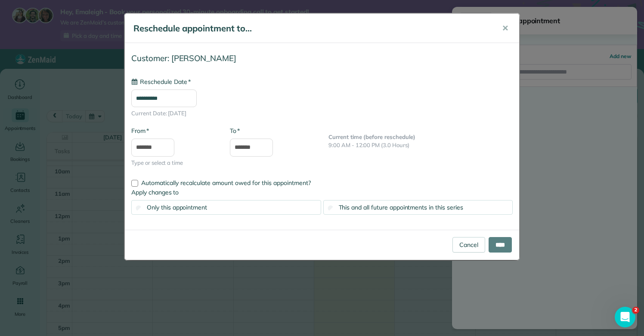 The width and height of the screenshot is (644, 336). I want to click on span: Automatically recalculate amount owed for this appointment?, so click(226, 182).